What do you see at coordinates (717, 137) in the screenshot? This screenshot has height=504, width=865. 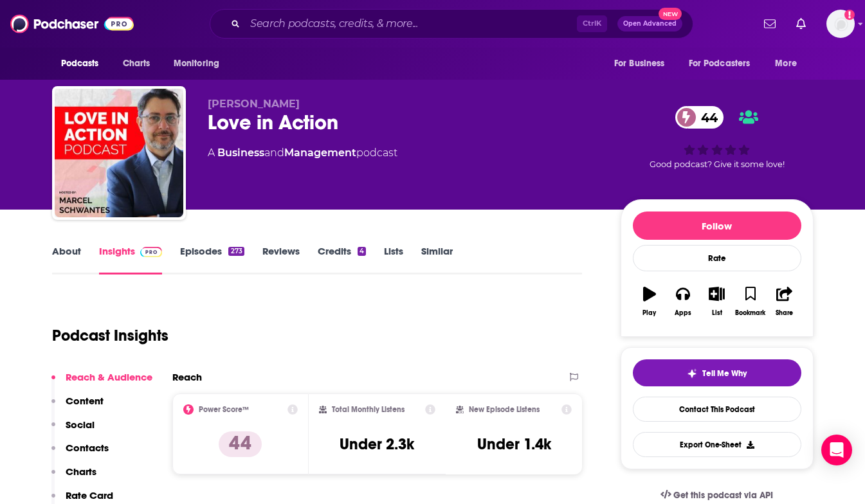 I see `div: 44Good podcast? Give it some love!` at bounding box center [717, 137].